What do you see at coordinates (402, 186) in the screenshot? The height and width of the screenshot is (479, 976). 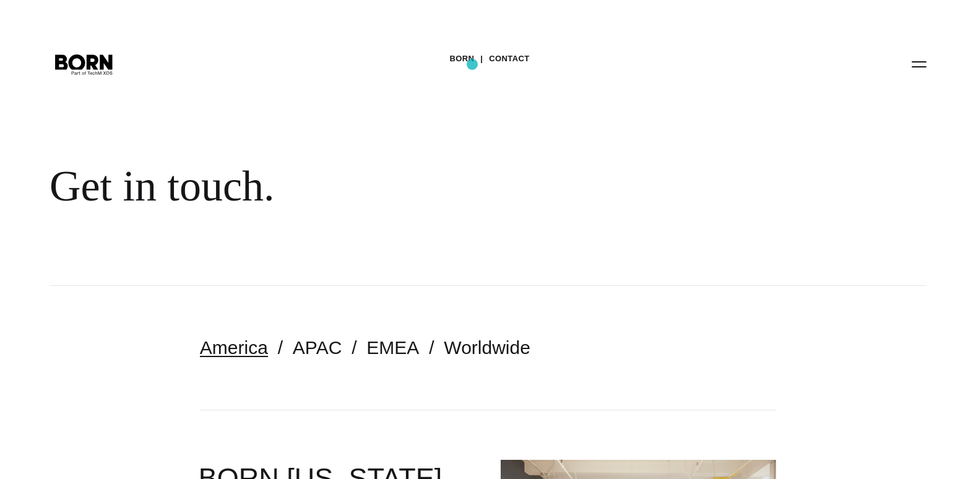 I see `div: Get in touch.` at bounding box center [402, 186].